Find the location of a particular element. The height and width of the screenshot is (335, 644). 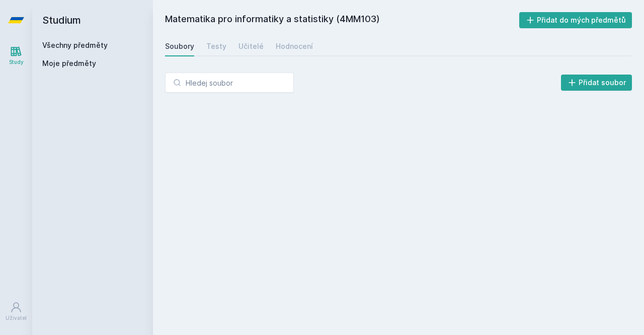

div: Učitelé is located at coordinates (251, 47).